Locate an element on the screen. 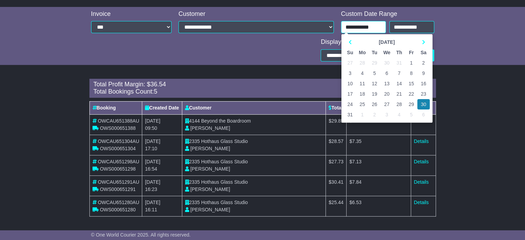 The image size is (525, 240). span: 25.44 is located at coordinates (337, 202).